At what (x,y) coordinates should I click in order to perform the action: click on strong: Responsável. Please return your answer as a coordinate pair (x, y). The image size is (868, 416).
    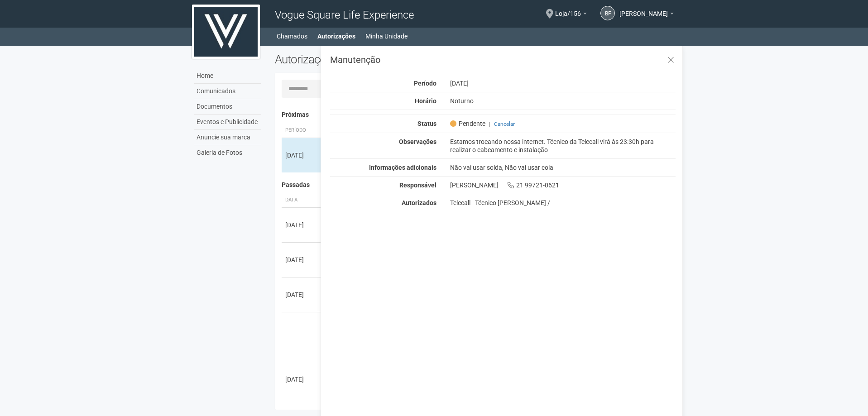
    Looking at the image, I should click on (418, 185).